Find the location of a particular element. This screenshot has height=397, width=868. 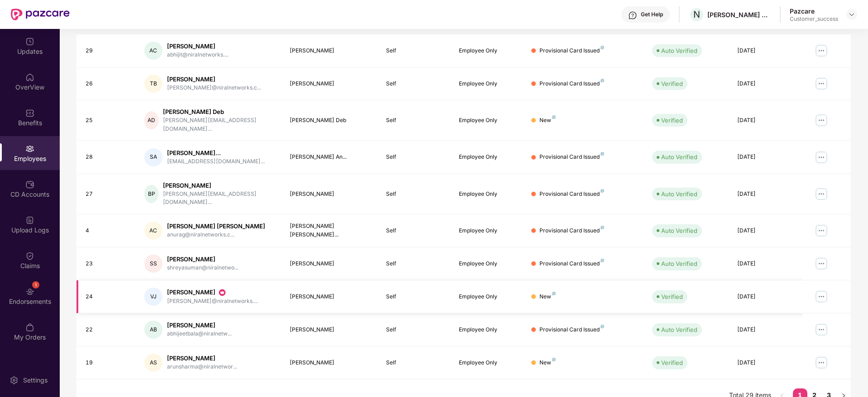

img: svg+xml;base64,PHN2ZyB3aWR0aD0iMjAiIGhlaWdodD0iMjAiIHZpZXdCb3g9IjAgMCAyMCAyMCIgZmlsbD0ibm9uZSIgeG... is located at coordinates (222, 292).